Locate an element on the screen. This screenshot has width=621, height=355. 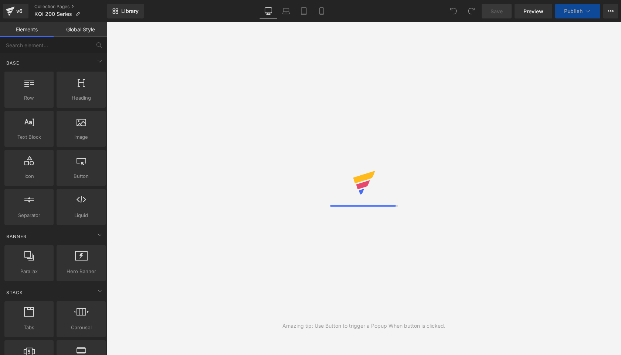
span: Image is located at coordinates (81, 137).